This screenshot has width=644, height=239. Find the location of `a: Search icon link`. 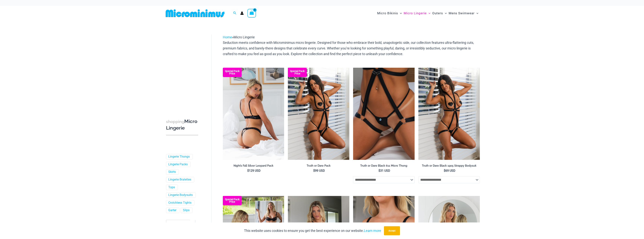

a: Search icon link is located at coordinates (235, 13).